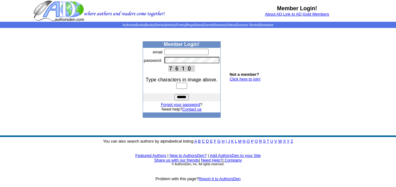 This screenshot has width=396, height=187. I want to click on a: Share us with our friends, so click(176, 160).